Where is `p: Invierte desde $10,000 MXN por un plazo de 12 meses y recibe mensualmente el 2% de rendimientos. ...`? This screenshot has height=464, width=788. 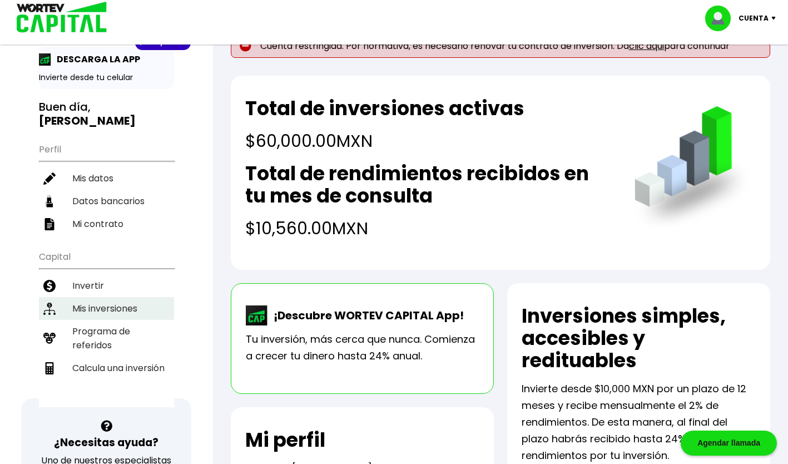
p: Invierte desde $10,000 MXN por un plazo de 12 meses y recibe mensualmente el 2% de rendimientos. ... is located at coordinates (638, 422).